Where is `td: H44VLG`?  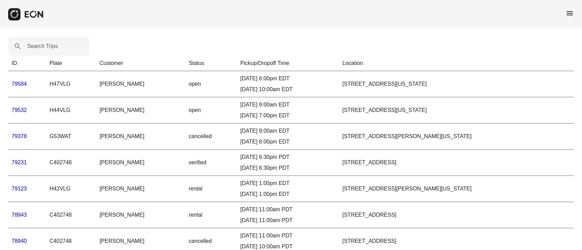
td: H44VLG is located at coordinates (71, 110).